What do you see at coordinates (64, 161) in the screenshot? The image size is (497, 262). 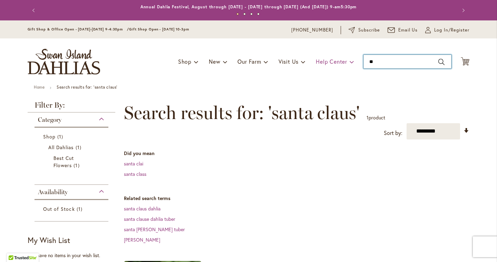 I see `span: Best Cut Flowers` at bounding box center [64, 161].